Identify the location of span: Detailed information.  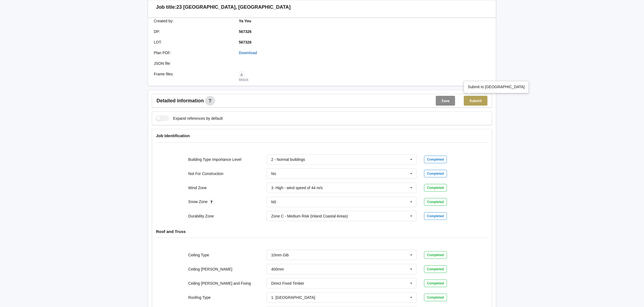
(180, 101).